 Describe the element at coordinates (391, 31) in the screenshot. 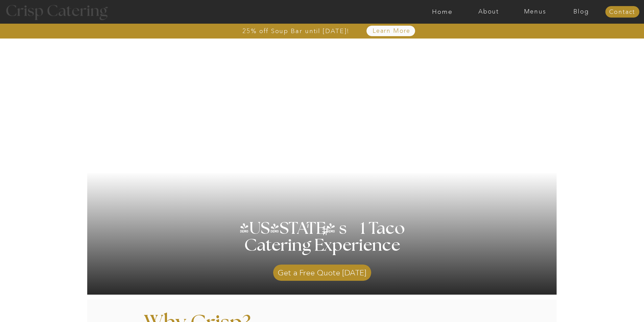

I see `nav: Learn More` at that location.